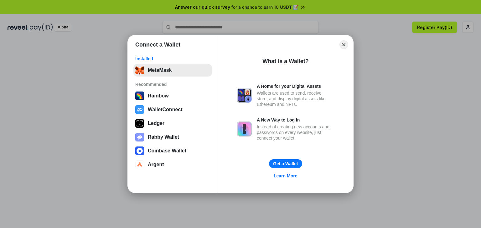 The height and width of the screenshot is (228, 481). Describe the element at coordinates (285, 176) in the screenshot. I see `a: Learn More` at that location.